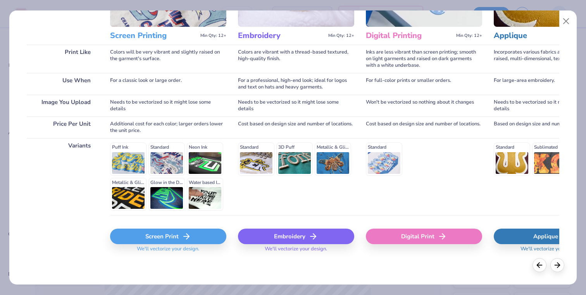  I want to click on div: Won't be vectorized so nothing about it changes, so click(424, 105).